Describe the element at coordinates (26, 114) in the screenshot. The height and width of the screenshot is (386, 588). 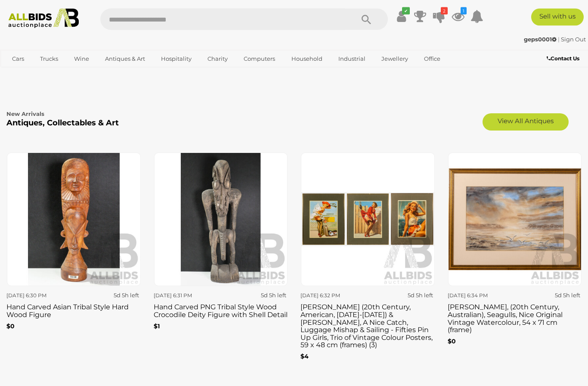
I see `b: New Arrivals` at that location.